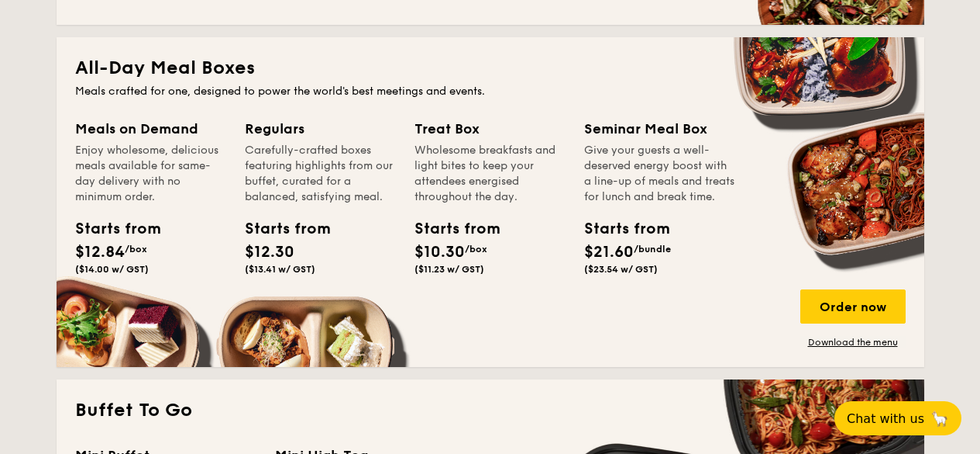 Image resolution: width=980 pixels, height=454 pixels. What do you see at coordinates (320, 128) in the screenshot?
I see `div: Regulars` at bounding box center [320, 128].